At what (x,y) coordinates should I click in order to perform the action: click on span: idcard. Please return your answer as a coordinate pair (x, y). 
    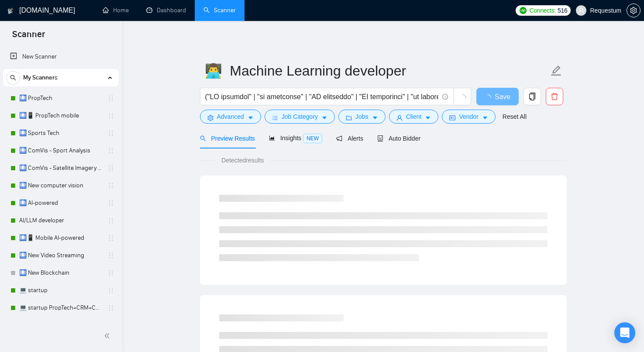
    Looking at the image, I should click on (452, 117).